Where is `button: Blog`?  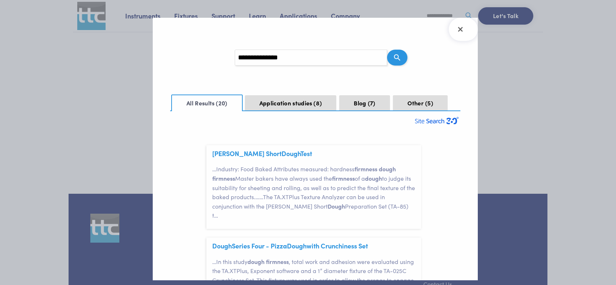 button: Blog is located at coordinates (364, 103).